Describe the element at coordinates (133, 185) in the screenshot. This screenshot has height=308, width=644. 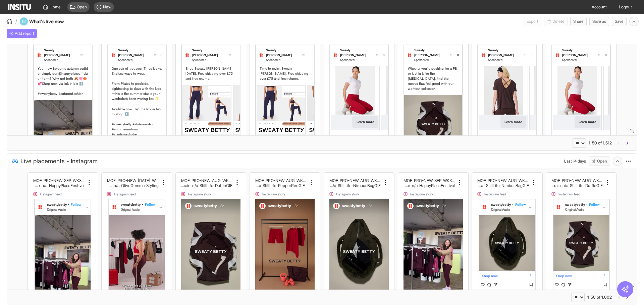
I see `h2: iCat_Explorer_GangGang_Live_n/a_OliveGemma-Styling` at that location.